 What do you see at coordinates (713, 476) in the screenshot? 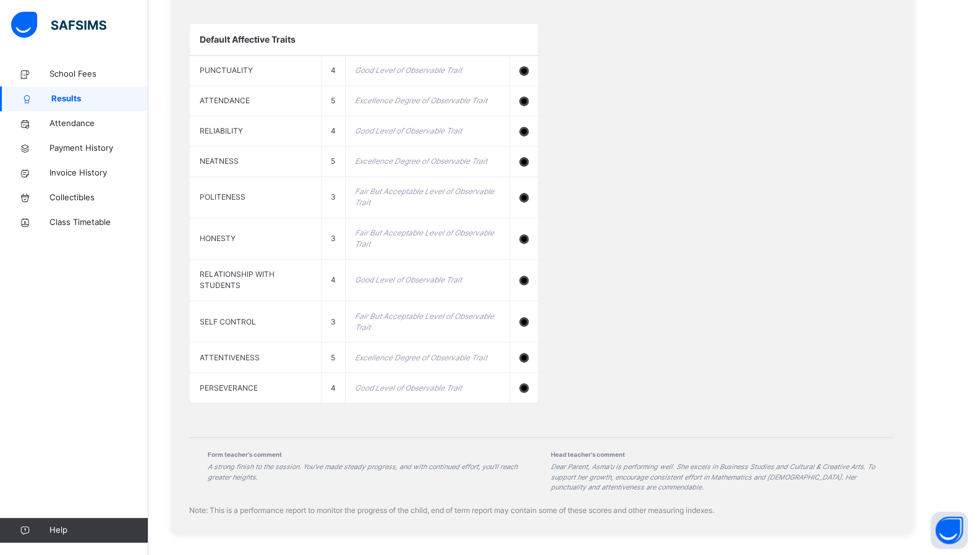
I see `i: Dear Parent, Asma'u is performing well. She excels in Business Studies and Cultural & Creative Ar...` at bounding box center [713, 476].